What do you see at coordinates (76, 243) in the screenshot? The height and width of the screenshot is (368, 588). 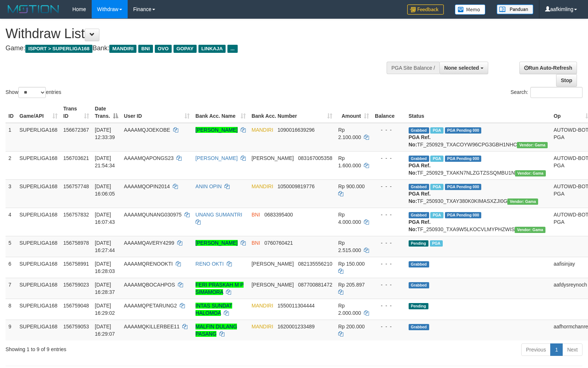 I see `span: 156758978` at bounding box center [76, 243].